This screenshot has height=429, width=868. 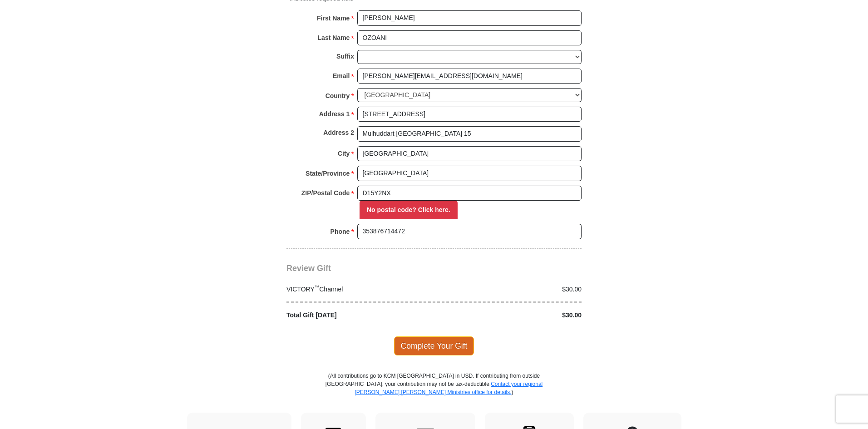 I want to click on strong: State/Province, so click(x=327, y=173).